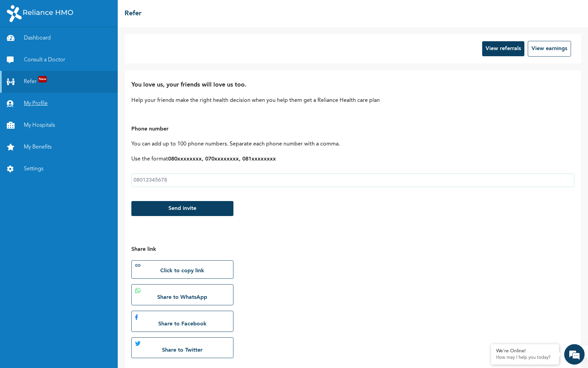 Image resolution: width=588 pixels, height=368 pixels. What do you see at coordinates (525, 351) in the screenshot?
I see `div: We're Online!` at bounding box center [525, 351].